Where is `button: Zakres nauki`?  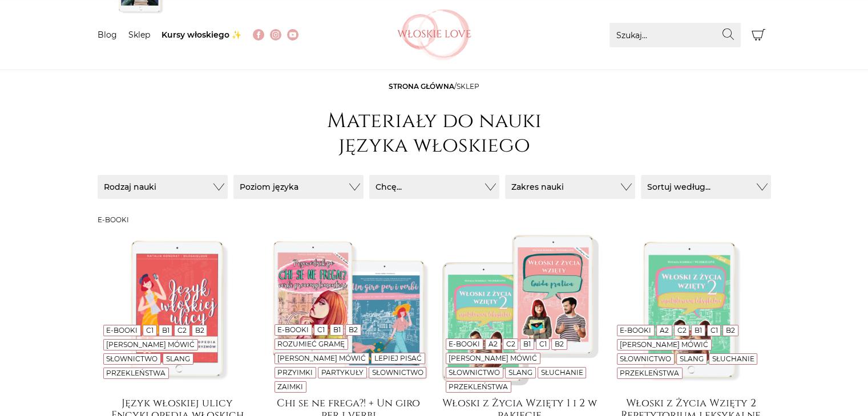
button: Zakres nauki is located at coordinates (570, 187).